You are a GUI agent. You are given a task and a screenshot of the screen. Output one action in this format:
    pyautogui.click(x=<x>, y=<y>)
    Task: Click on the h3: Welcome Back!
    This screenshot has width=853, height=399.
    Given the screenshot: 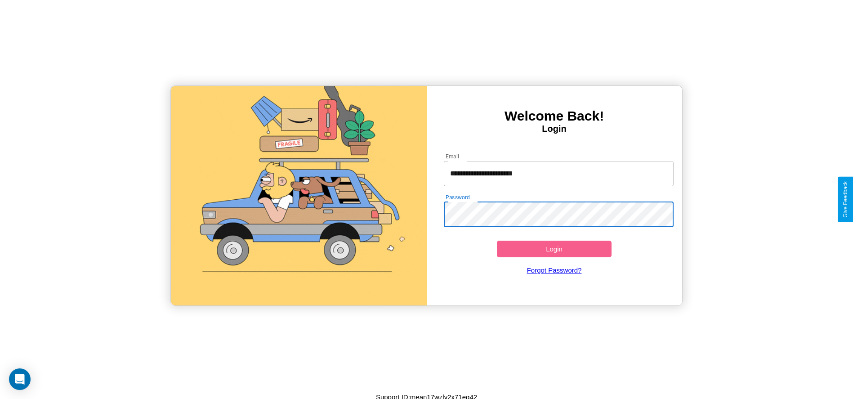 What is the action you would take?
    pyautogui.click(x=554, y=116)
    